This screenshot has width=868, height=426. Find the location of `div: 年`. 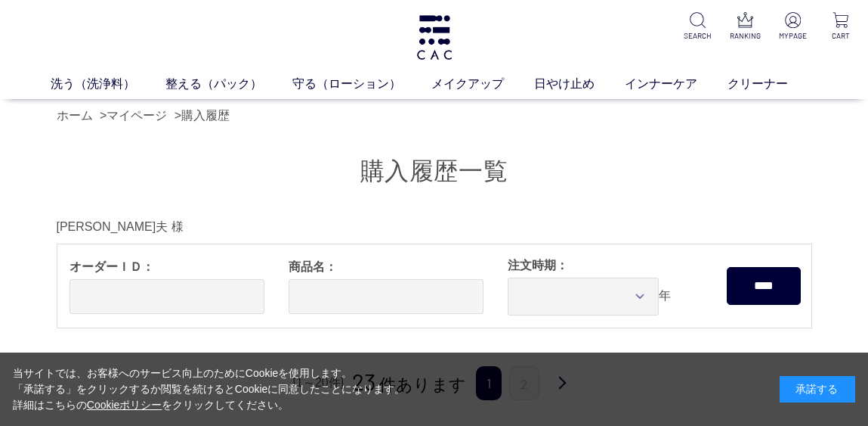

div: 年 is located at coordinates (605, 286).